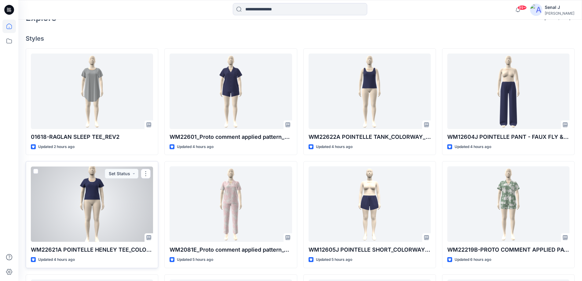 The height and width of the screenshot is (281, 582). What do you see at coordinates (231, 137) in the screenshot?
I see `p: WM22601_Proto comment applied pattern_REV3` at bounding box center [231, 137].